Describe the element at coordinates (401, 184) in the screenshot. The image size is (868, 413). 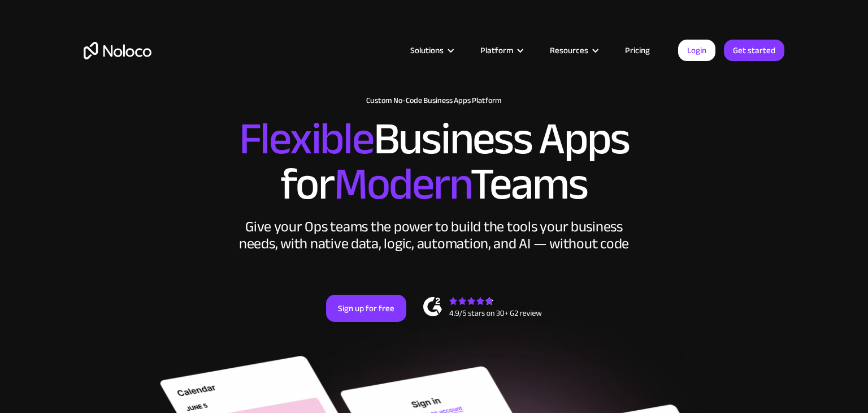
I see `span: Modern` at that location.